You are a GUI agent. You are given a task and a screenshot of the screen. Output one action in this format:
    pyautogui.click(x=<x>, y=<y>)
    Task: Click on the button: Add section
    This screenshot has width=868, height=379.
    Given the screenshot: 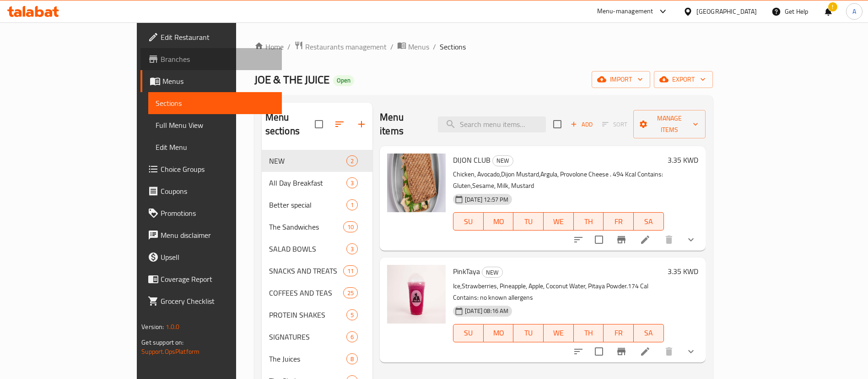 What is the action you would take?
    pyautogui.click(x=361, y=124)
    